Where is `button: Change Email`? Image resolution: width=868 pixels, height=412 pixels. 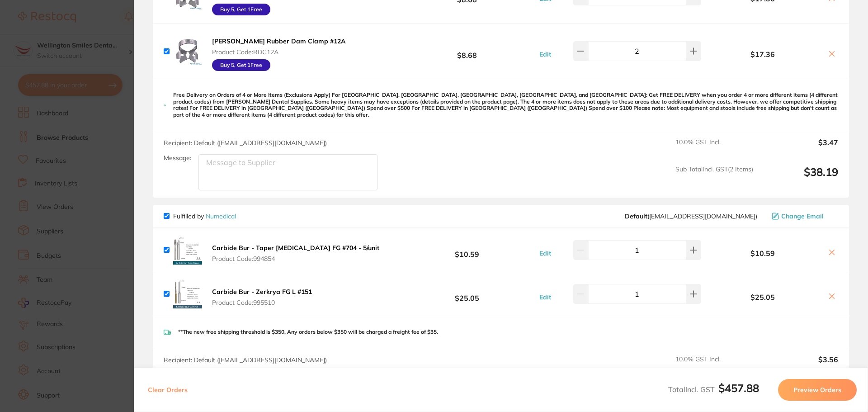 button: Change Email is located at coordinates (804, 216).